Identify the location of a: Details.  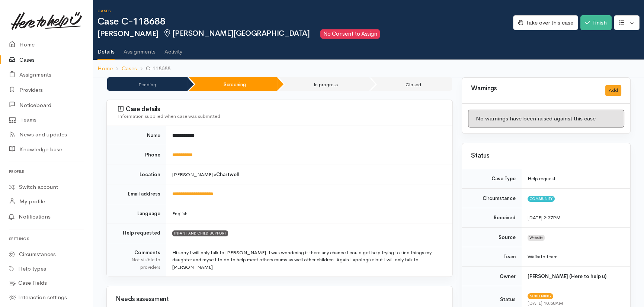
(106, 50).